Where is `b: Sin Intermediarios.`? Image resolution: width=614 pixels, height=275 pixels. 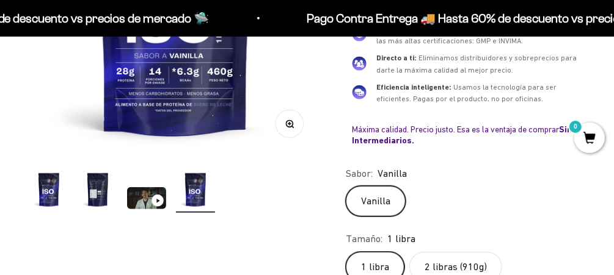 b: Sin Intermediarios. is located at coordinates (462, 135).